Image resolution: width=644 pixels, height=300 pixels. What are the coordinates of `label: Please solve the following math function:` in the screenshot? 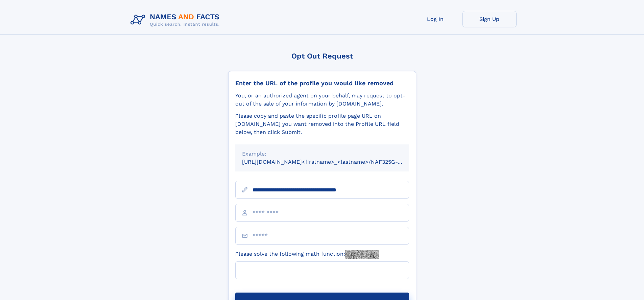 It's located at (307, 254).